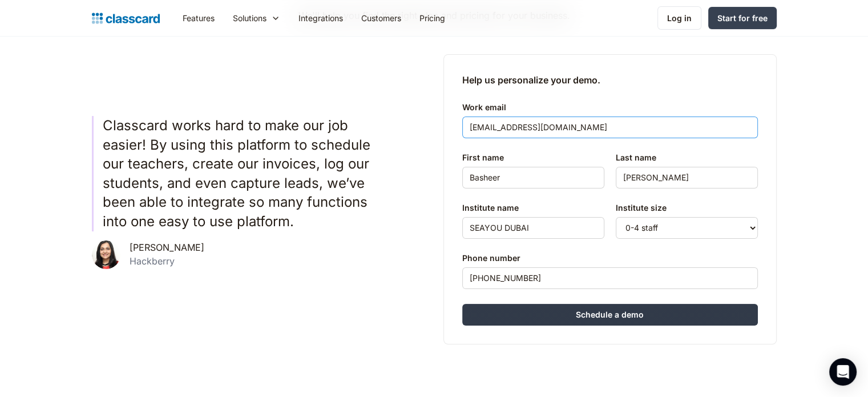 The image size is (868, 397). I want to click on input: eg. Stark, so click(686, 177).